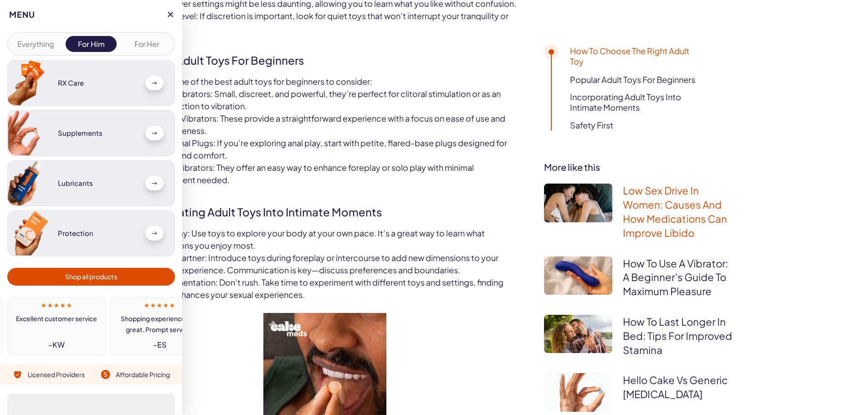 The height and width of the screenshot is (415, 868). What do you see at coordinates (36, 44) in the screenshot?
I see `button: Everything` at bounding box center [36, 44].